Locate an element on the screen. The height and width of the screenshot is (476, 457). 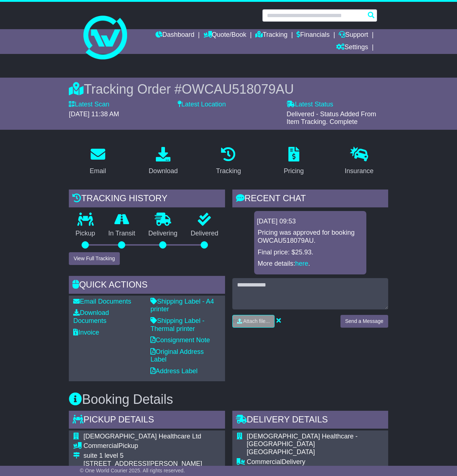
div: Tracking Order # is located at coordinates (228, 89).